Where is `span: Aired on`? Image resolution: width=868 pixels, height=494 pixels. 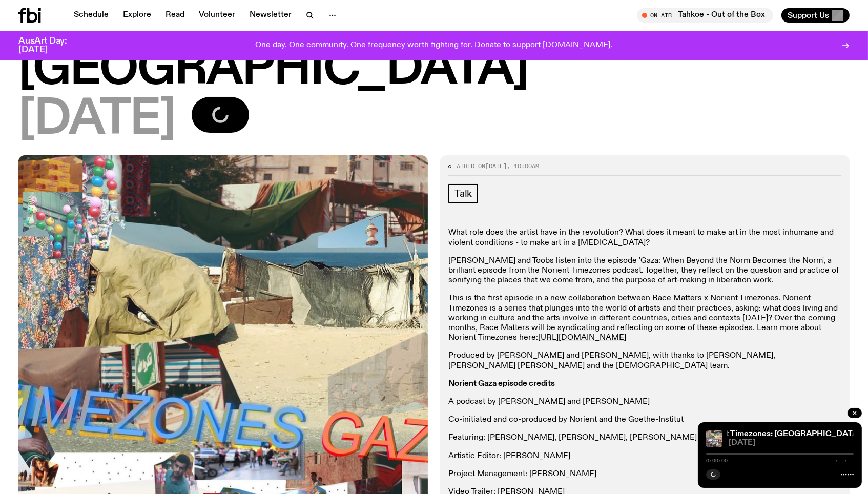
span: Aired on is located at coordinates (471, 166).